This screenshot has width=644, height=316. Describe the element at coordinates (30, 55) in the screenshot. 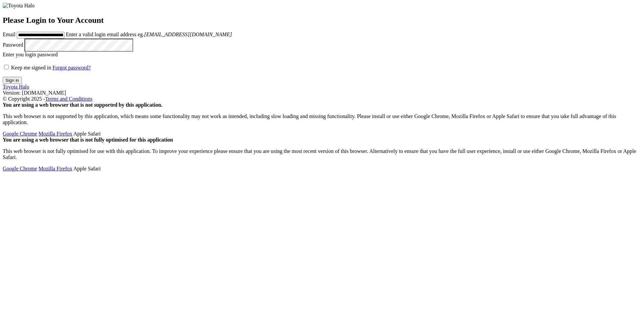

I see `span: Enter you login password` at that location.